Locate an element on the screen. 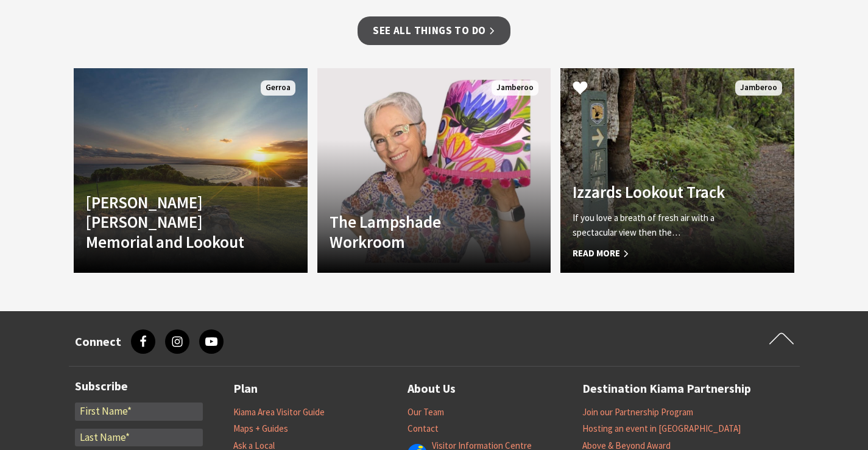 The width and height of the screenshot is (868, 450). span: Read More is located at coordinates (660, 253).